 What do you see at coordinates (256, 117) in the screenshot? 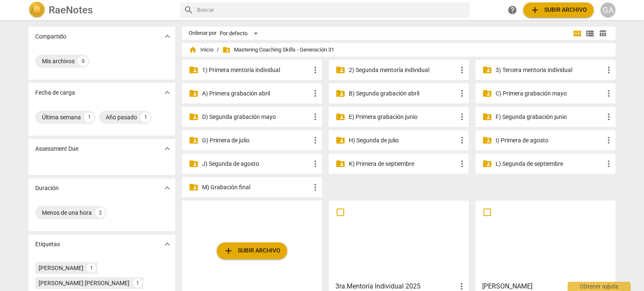
I see `p: D) Segunda grabación mayo` at bounding box center [256, 117].